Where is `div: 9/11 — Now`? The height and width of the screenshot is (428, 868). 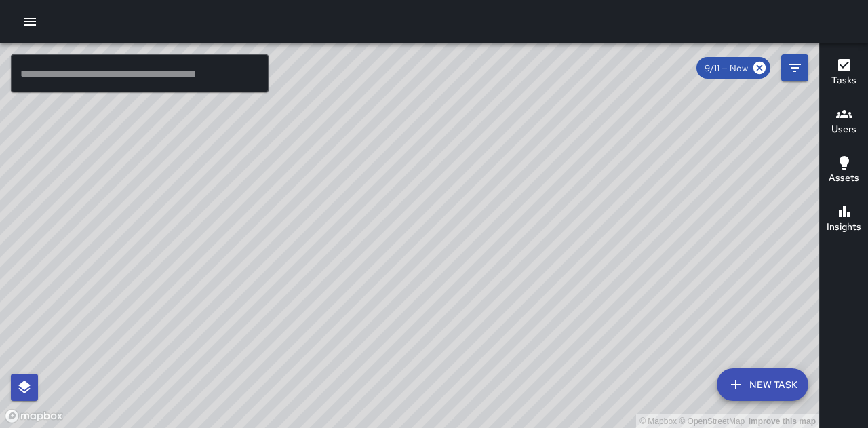
div: 9/11 — Now is located at coordinates (733, 68).